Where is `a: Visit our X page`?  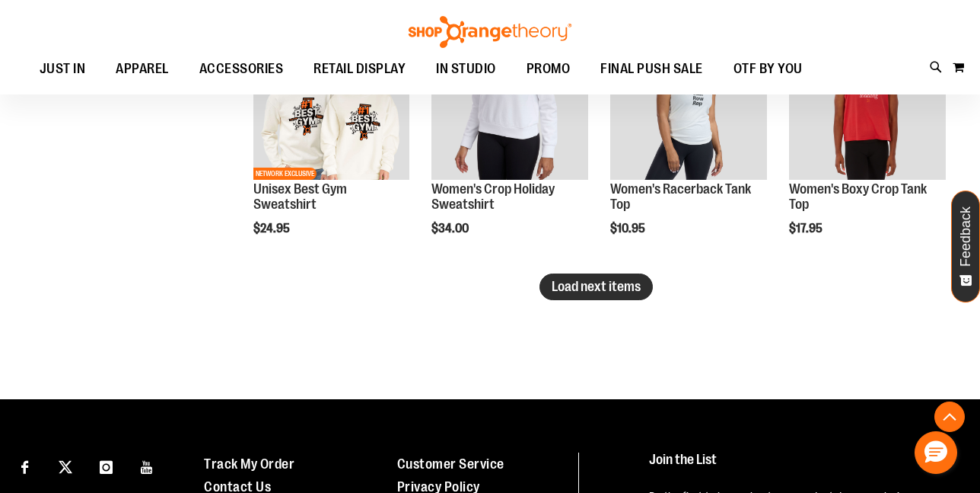 a: Visit our X page is located at coordinates (66, 465).